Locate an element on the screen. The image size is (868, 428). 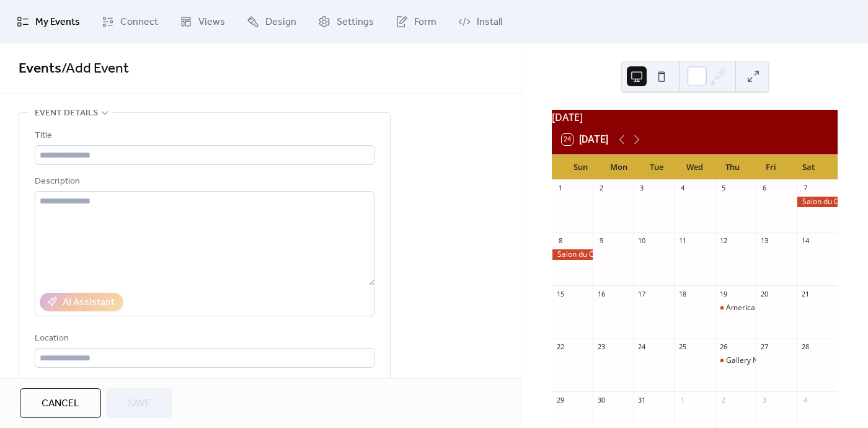
span: Settings is located at coordinates (356, 22).